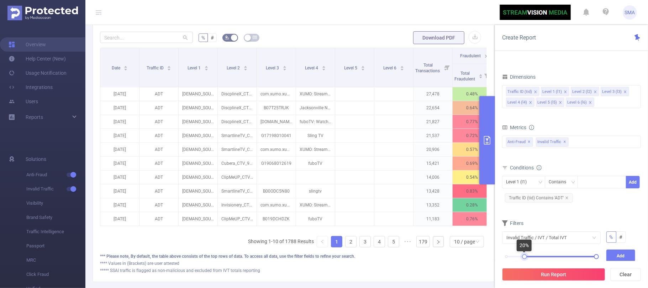 This screenshot has width=648, height=288. What do you see at coordinates (393, 241) in the screenshot?
I see `a: 5` at bounding box center [393, 241].